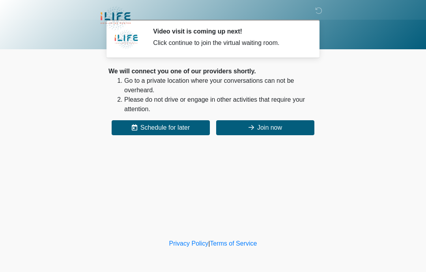 The image size is (426, 272). What do you see at coordinates (160, 128) in the screenshot?
I see `button: Schedule for later` at bounding box center [160, 128].